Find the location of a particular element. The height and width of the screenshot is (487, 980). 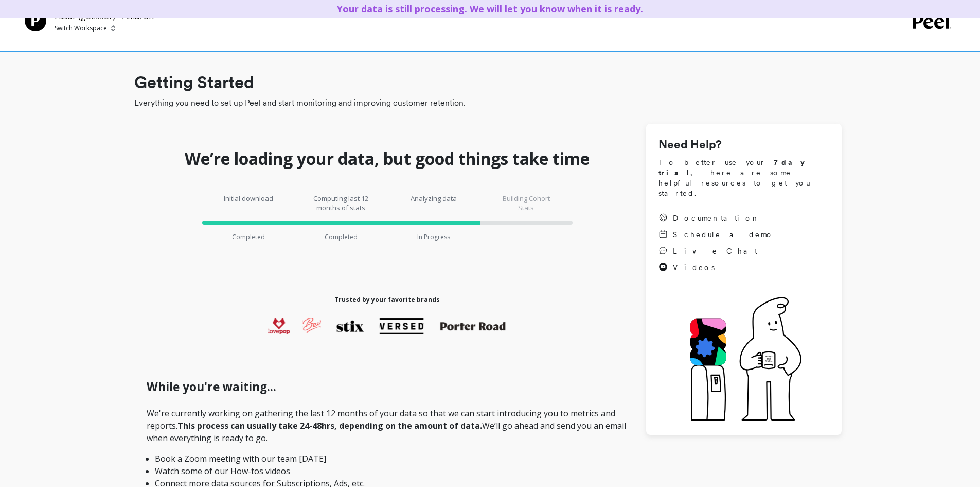

h1: Need Help? is located at coordinates (744, 145).